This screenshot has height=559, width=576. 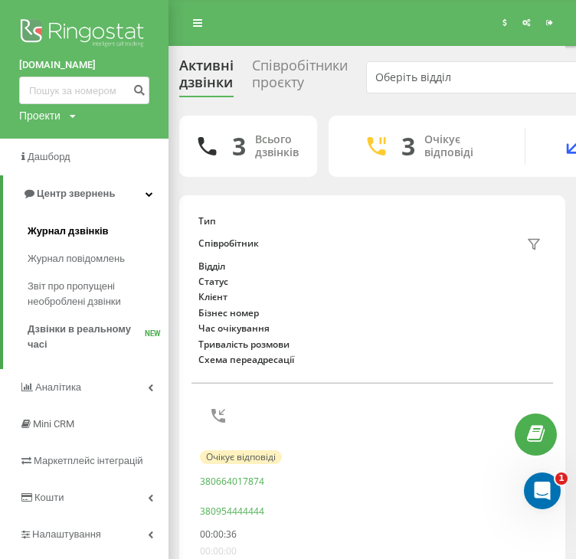 I want to click on div: Клієнт, so click(x=372, y=297).